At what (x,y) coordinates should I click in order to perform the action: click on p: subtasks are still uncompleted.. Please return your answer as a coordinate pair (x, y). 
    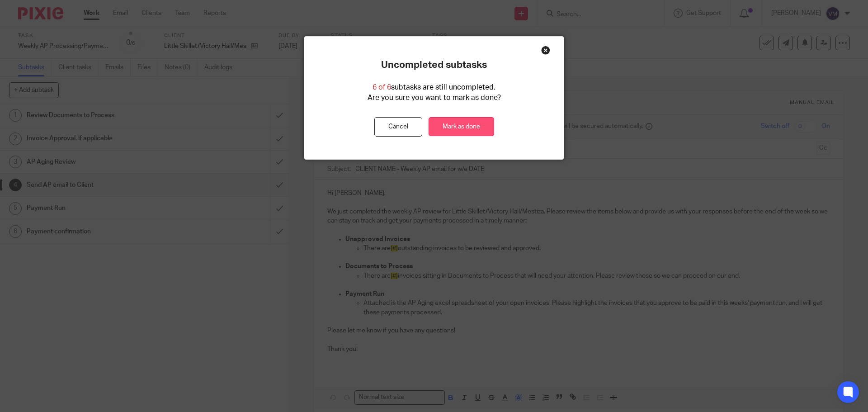
    Looking at the image, I should click on (434, 87).